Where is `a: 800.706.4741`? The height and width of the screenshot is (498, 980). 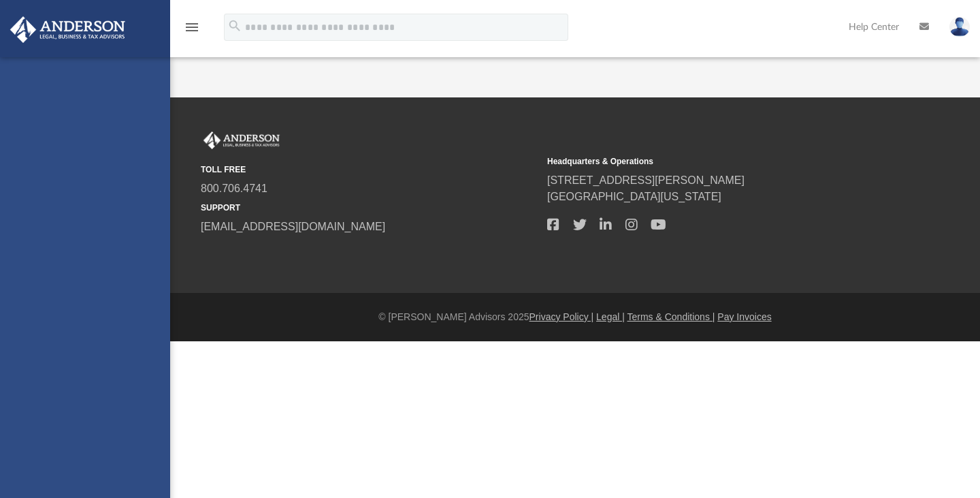 a: 800.706.4741 is located at coordinates (234, 188).